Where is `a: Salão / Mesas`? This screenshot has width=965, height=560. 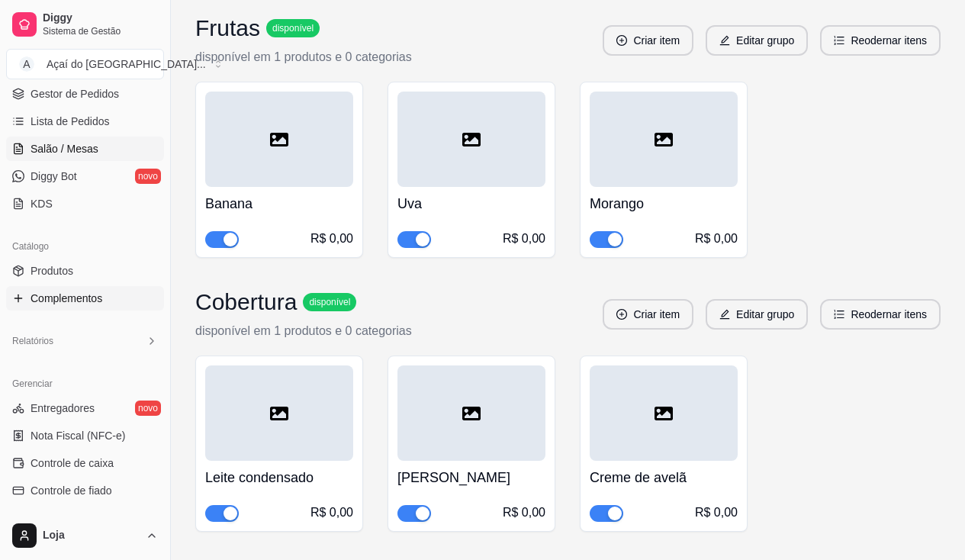 a: Salão / Mesas is located at coordinates (85, 149).